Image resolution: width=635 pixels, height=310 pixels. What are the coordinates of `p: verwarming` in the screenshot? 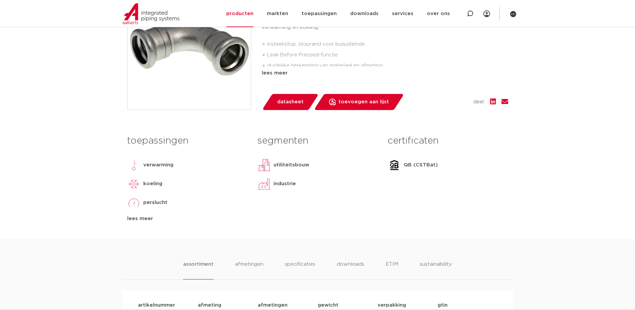 It's located at (158, 165).